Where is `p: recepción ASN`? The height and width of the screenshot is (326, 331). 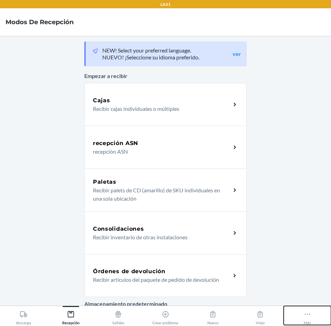
p: recepción ASN is located at coordinates (159, 151).